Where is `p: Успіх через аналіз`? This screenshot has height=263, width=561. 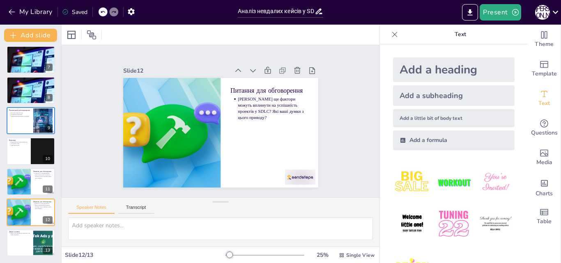
p: Успіх через аналіз is located at coordinates (19, 145).